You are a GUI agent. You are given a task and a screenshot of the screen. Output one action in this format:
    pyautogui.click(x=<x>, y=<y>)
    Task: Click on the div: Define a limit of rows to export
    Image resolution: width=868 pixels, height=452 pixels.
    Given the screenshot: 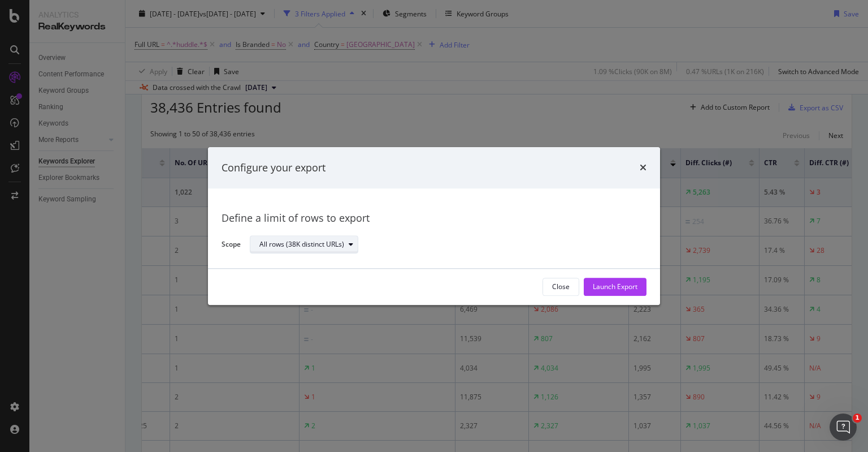 What is the action you would take?
    pyautogui.click(x=434, y=219)
    